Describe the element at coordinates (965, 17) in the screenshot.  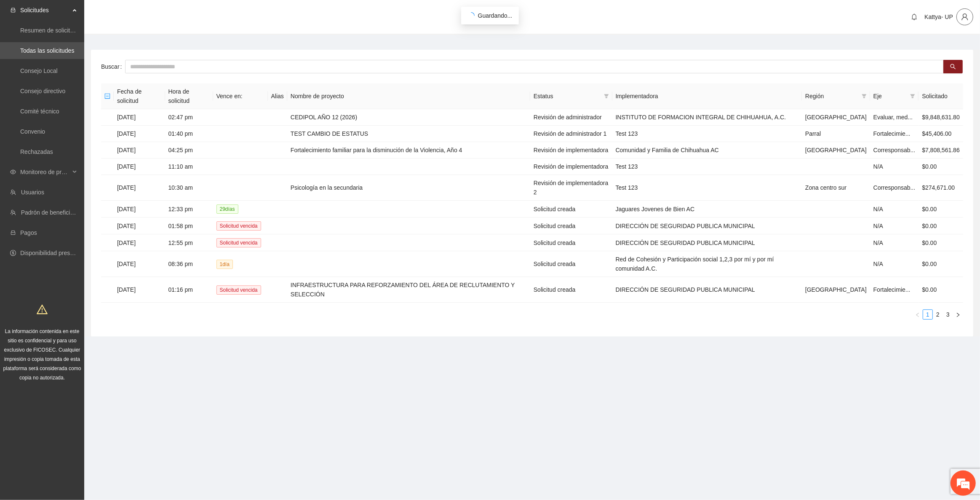
I see `button: user` at that location.